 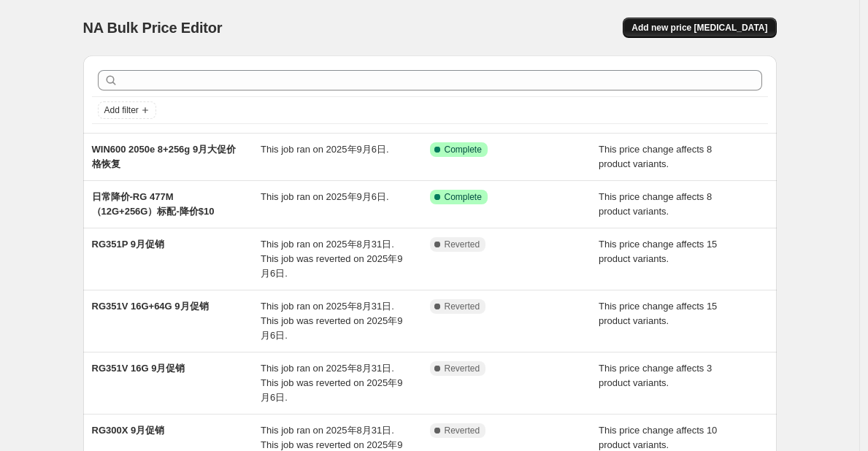 I want to click on span: RG351V 16G 9月促销, so click(x=139, y=367).